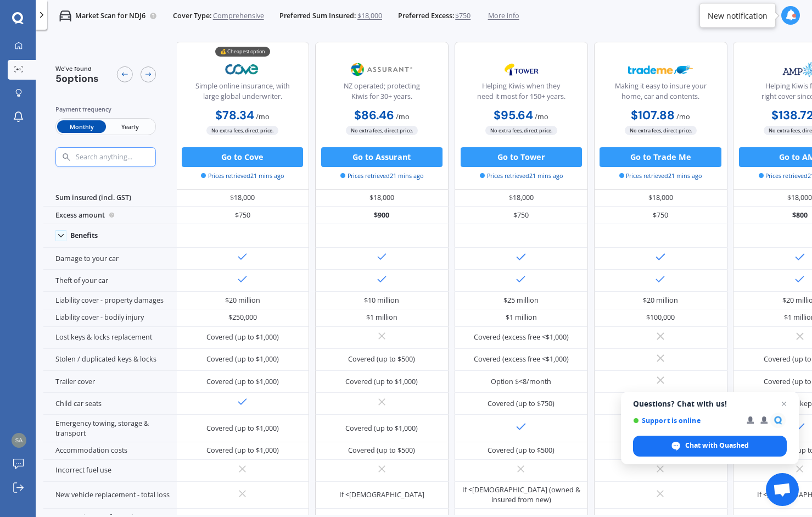 The width and height of the screenshot is (812, 517). I want to click on span: Preferred Excess:, so click(426, 16).